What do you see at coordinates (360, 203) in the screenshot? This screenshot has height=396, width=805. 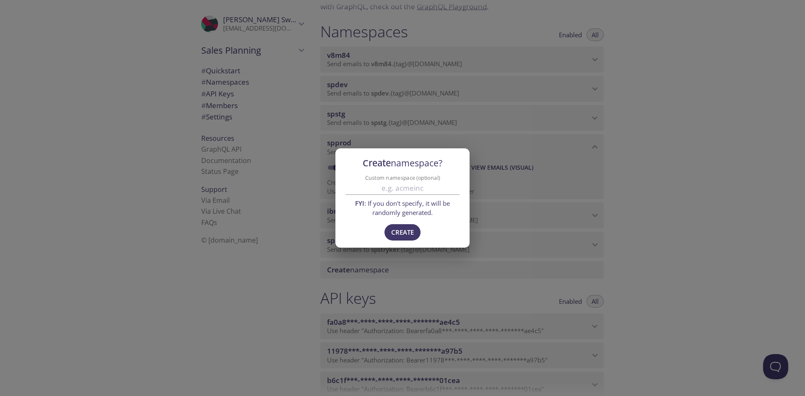 I see `span: FYI` at bounding box center [360, 203].